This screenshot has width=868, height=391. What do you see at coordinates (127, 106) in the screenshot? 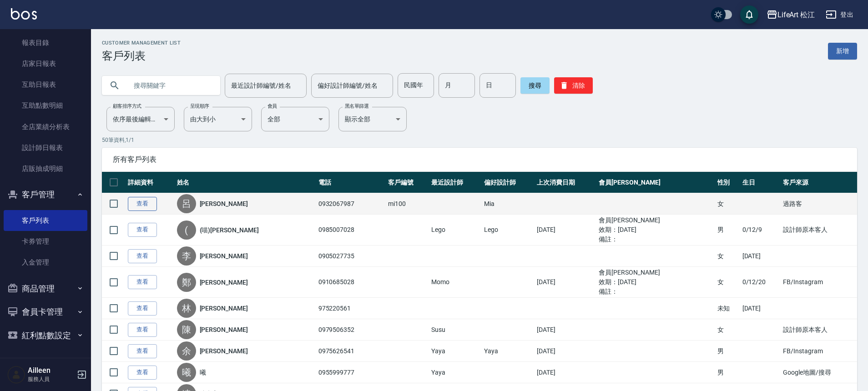
I see `label: 顧客排序方式` at bounding box center [127, 106].